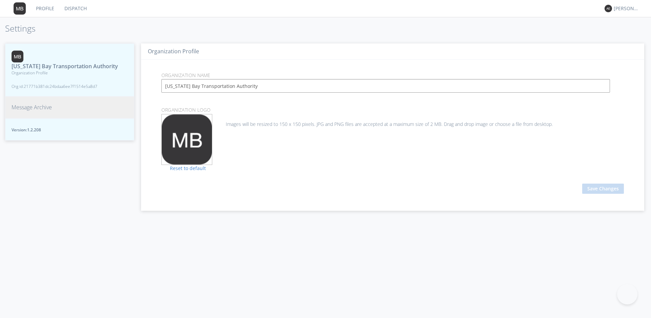 This screenshot has height=318, width=651. Describe the element at coordinates (65, 73) in the screenshot. I see `span: Organization Profile` at that location.